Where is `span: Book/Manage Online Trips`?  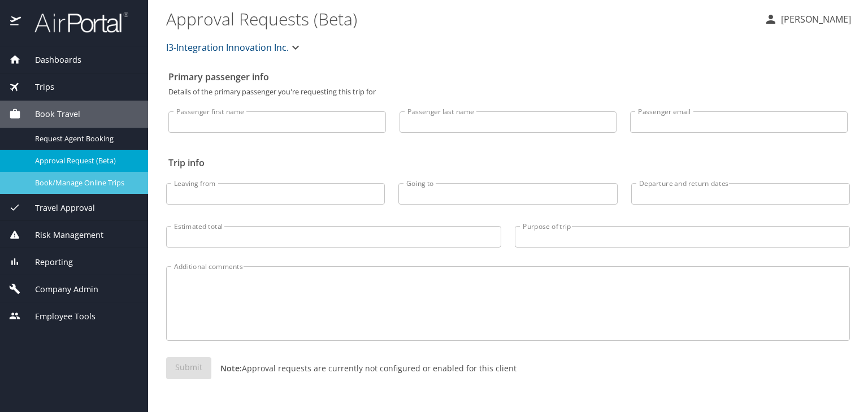 span: Book/Manage Online Trips is located at coordinates (85, 183).